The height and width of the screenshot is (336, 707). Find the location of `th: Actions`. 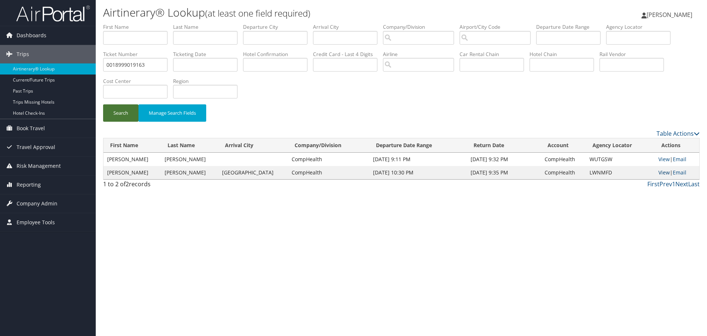

th: Actions is located at coordinates (677, 145).